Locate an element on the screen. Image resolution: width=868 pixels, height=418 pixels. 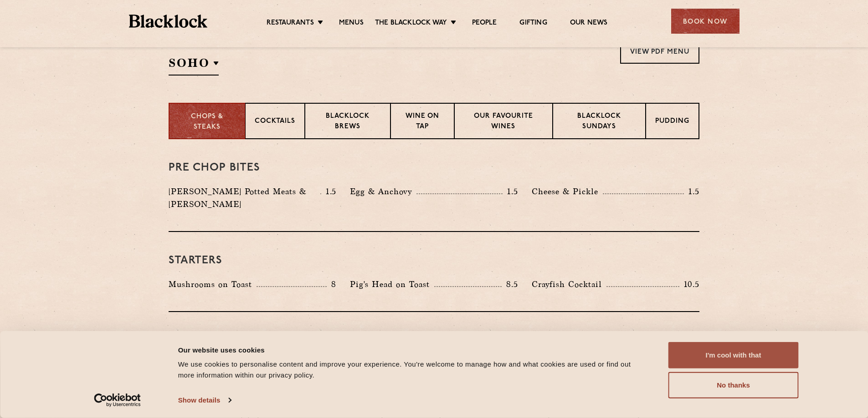
p: Blacklock Sundays is located at coordinates (599, 122).